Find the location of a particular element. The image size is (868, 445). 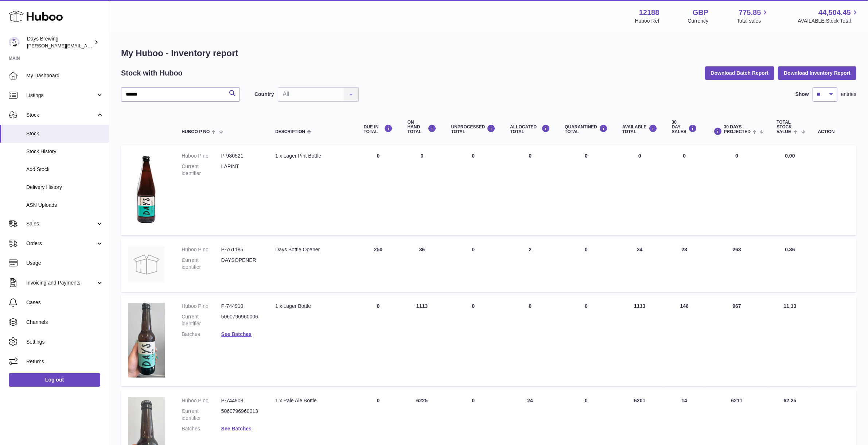

div: ALLOCATED Total is located at coordinates (530, 129).